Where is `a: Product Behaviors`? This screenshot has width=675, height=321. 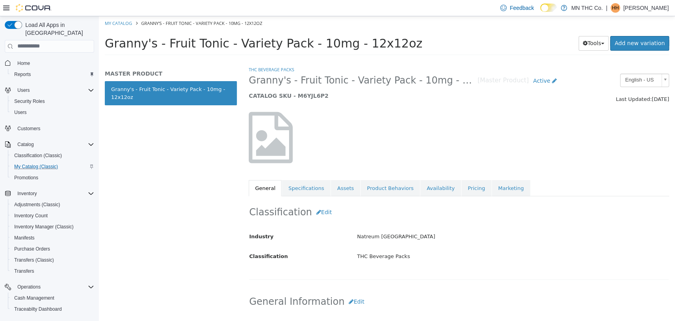 a: Product Behaviors is located at coordinates (291, 172).